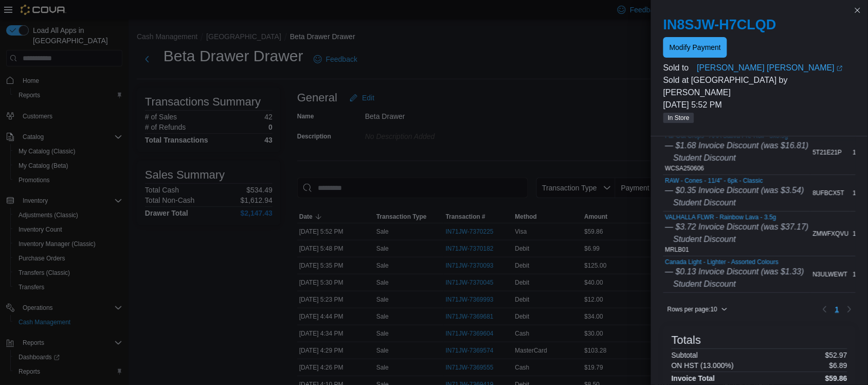 Image resolution: width=868 pixels, height=385 pixels. I want to click on h3: Totals, so click(686, 340).